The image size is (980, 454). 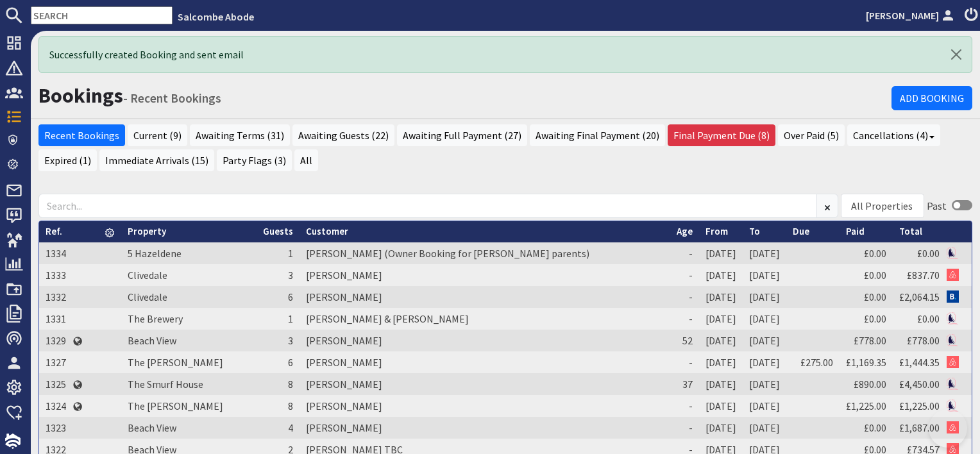 I want to click on a: Salcombe Abode, so click(x=216, y=16).